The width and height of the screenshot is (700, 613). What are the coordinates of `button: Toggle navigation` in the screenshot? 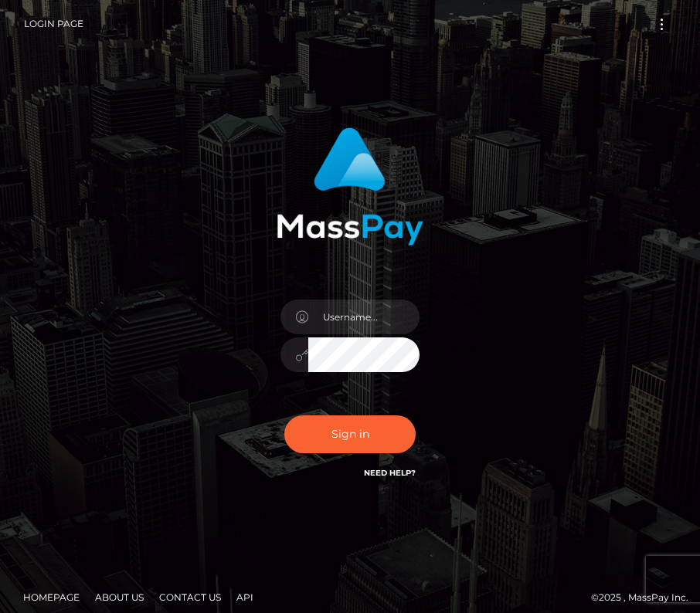 It's located at (661, 24).